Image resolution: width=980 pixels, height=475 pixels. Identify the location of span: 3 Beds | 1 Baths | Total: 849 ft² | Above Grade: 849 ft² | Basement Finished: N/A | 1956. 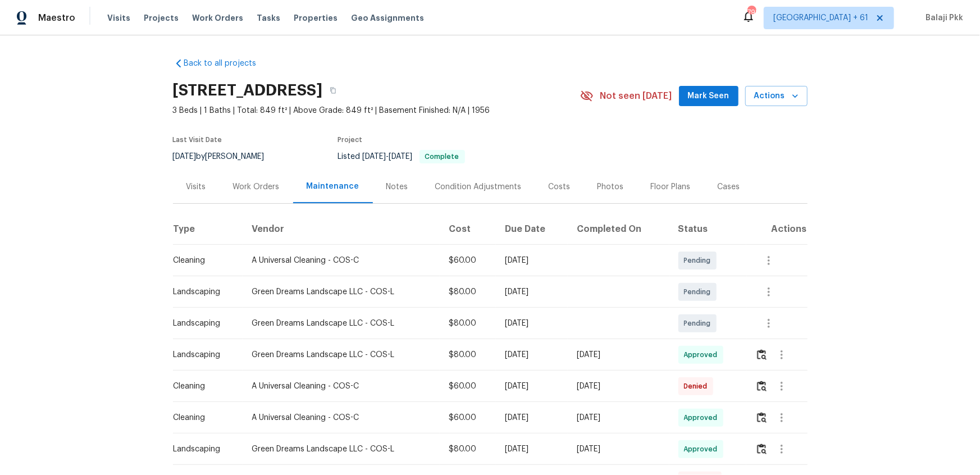
(376, 111).